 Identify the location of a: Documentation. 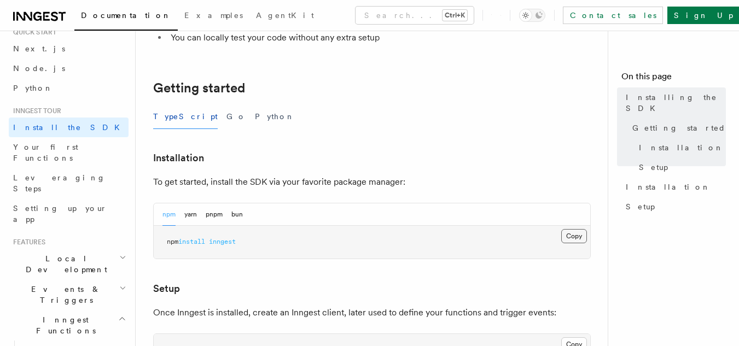
(126, 17).